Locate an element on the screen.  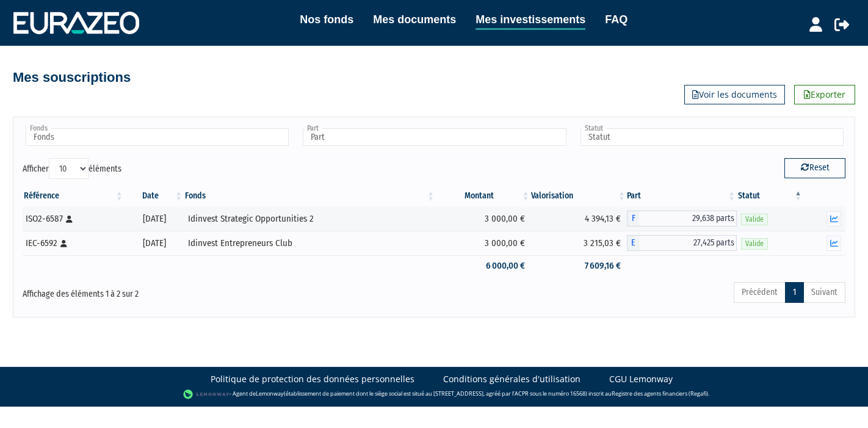
th: Référence : activer pour trier la colonne par ordre croissant is located at coordinates (73, 196).